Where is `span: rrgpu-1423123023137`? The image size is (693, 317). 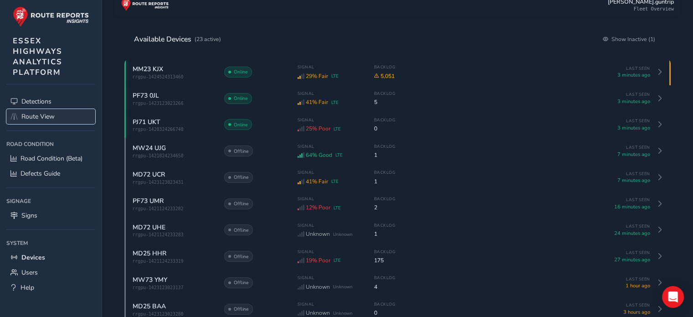 span: rrgpu-1423123023137 is located at coordinates (174, 287).